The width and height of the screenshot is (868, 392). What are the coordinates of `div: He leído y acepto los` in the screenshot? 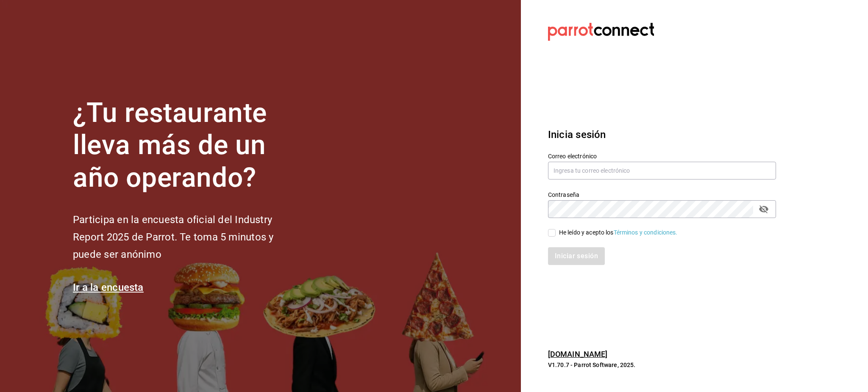 It's located at (619, 233).